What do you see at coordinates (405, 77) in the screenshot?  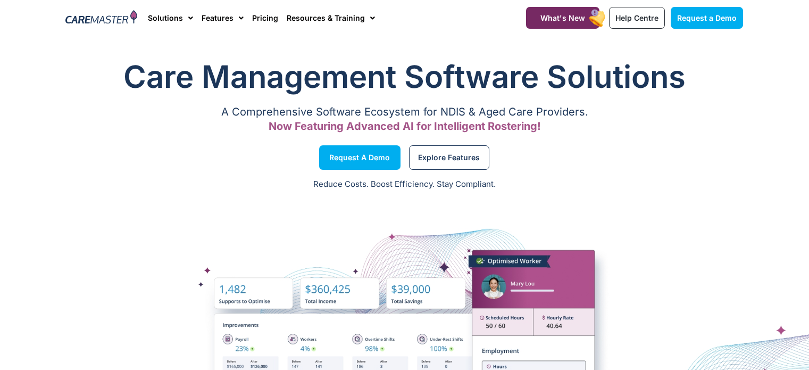 I see `h1: Care Management Software Solutions` at bounding box center [405, 77].